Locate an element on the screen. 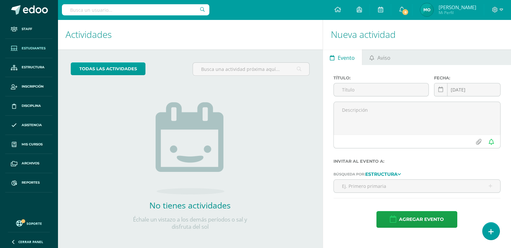 The width and height of the screenshot is (511, 248). h1: Nueva actividad is located at coordinates (417, 34).